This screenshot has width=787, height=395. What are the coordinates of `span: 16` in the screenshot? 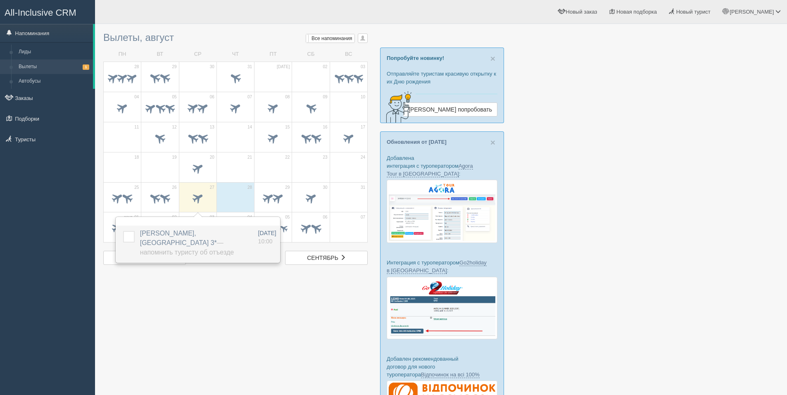 It's located at (325, 127).